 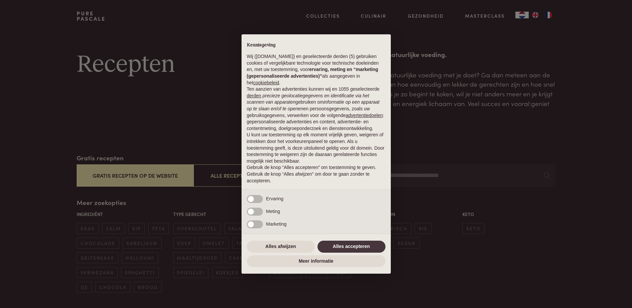 I want to click on span: Ervaring, so click(x=275, y=199).